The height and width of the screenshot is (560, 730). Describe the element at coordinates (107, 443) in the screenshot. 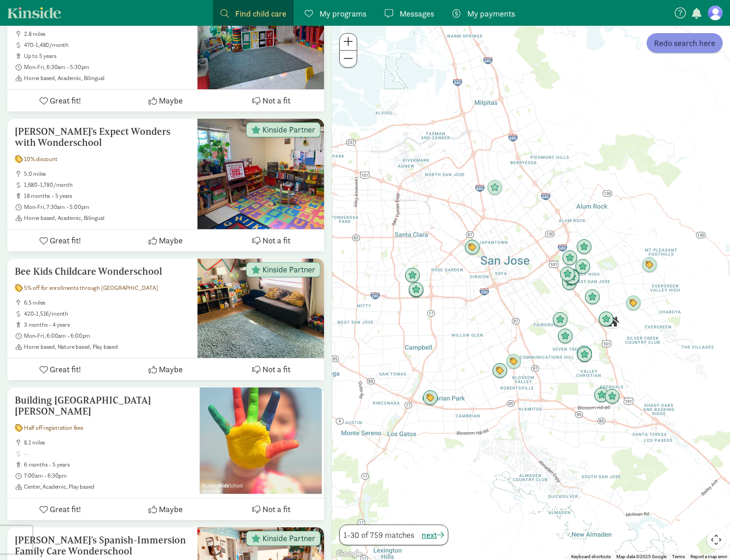

I see `span: 8.1 miles` at that location.